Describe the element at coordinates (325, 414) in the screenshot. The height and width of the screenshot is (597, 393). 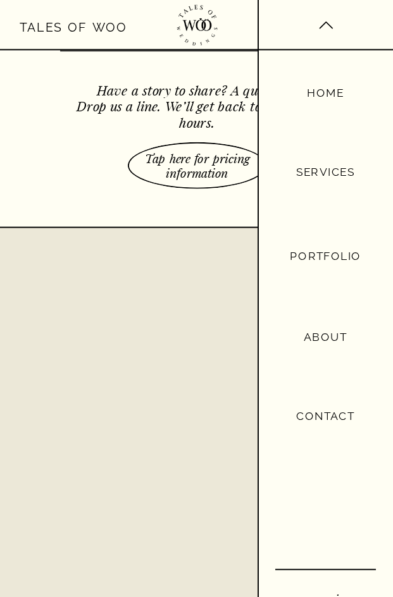
I see `a: Contact` at that location.